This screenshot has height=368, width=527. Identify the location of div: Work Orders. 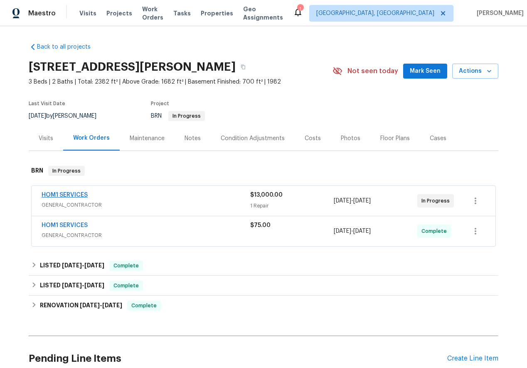
(91, 138).